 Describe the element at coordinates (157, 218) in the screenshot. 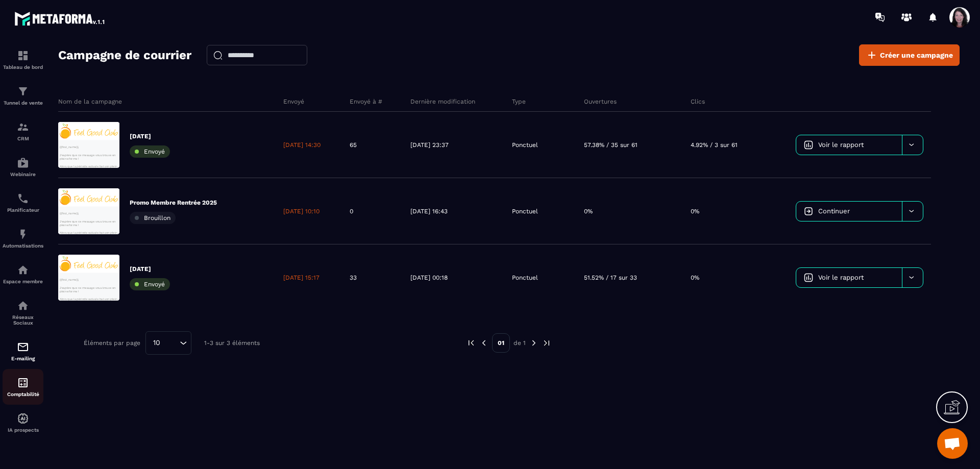

I see `span: Brouillon` at that location.